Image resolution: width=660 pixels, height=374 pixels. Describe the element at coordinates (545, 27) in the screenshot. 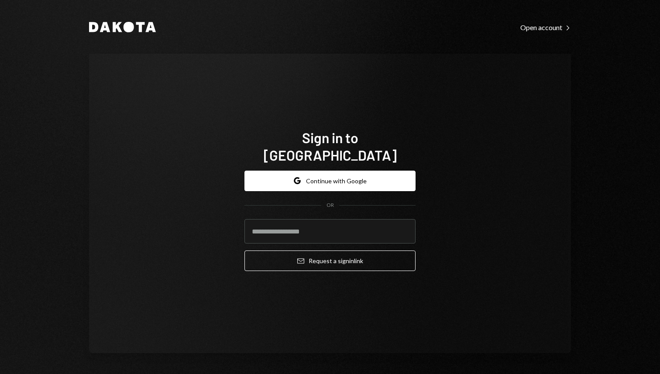

I see `a: Open account` at that location.